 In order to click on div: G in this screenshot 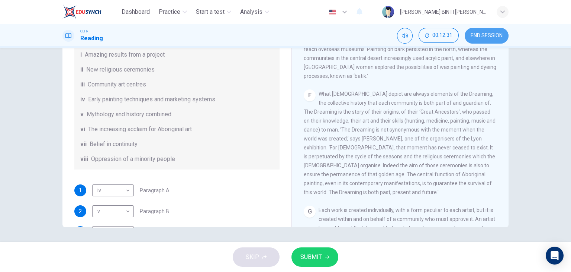, I will do `click(310, 211)`.